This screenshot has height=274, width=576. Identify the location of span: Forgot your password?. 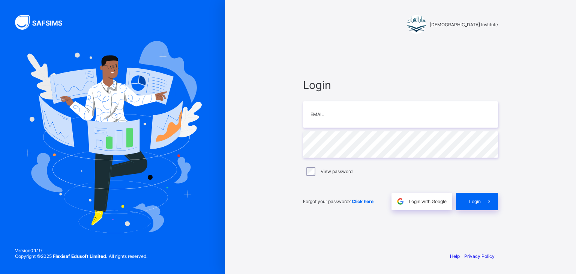
(338, 201).